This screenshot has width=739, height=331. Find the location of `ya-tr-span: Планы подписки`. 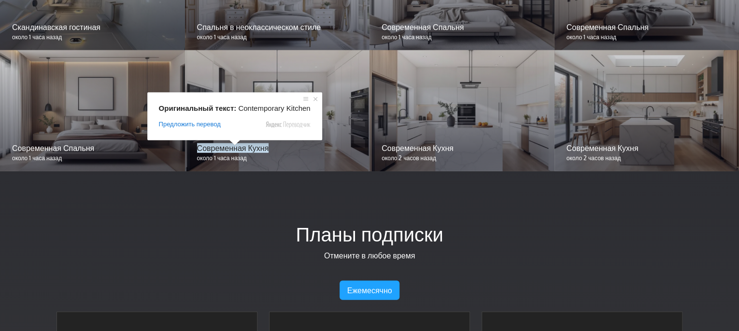

ya-tr-span: Планы подписки is located at coordinates (369, 233).